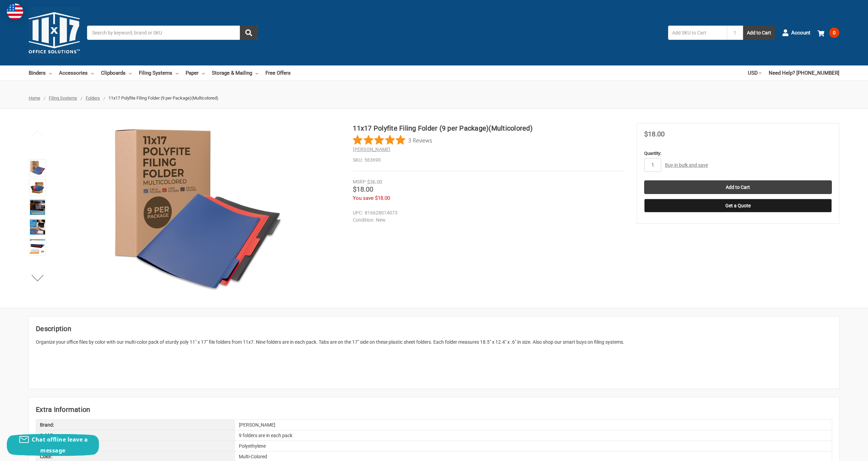 Image resolution: width=868 pixels, height=461 pixels. What do you see at coordinates (738, 153) in the screenshot?
I see `label: Quantity:` at bounding box center [738, 153].